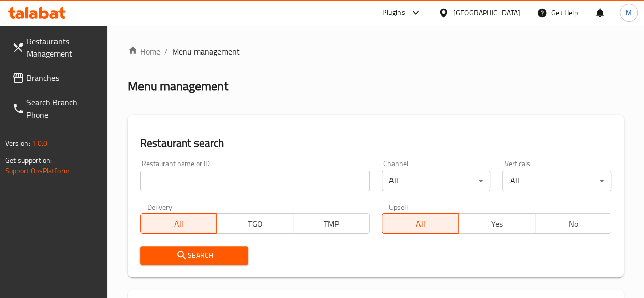 This screenshot has width=644, height=298. Describe the element at coordinates (376, 144) in the screenshot. I see `h2: Restaurant search` at that location.